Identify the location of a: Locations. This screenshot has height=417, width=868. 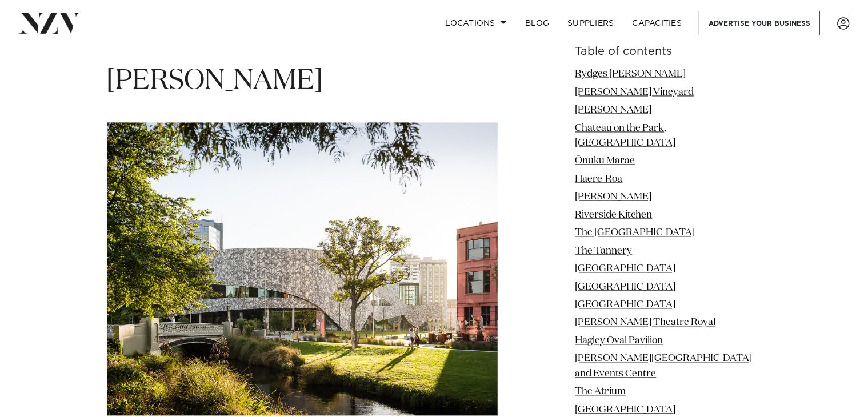
(476, 23).